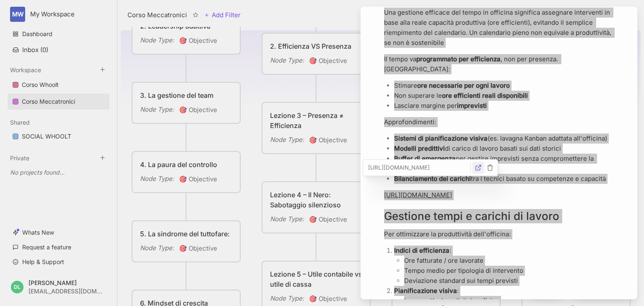 This screenshot has width=644, height=306. What do you see at coordinates (440, 138) in the screenshot?
I see `strong: Sistemi di pianificazione visiva` at bounding box center [440, 138].